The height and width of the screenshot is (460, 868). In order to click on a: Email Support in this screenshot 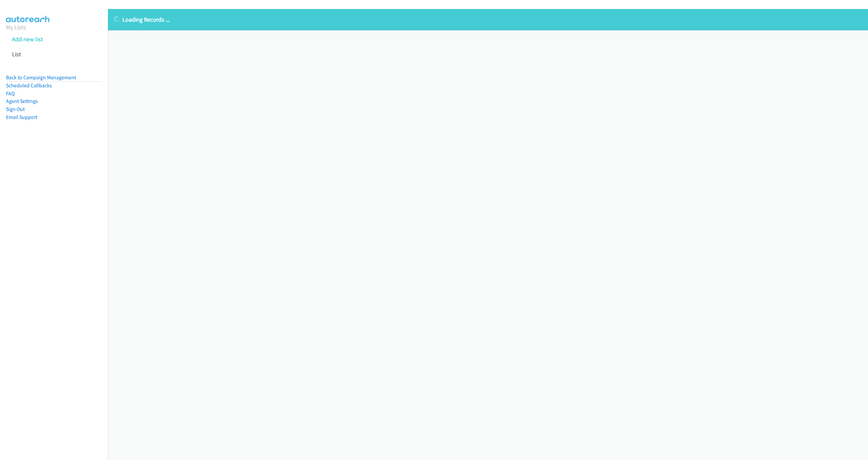, I will do `click(22, 117)`.